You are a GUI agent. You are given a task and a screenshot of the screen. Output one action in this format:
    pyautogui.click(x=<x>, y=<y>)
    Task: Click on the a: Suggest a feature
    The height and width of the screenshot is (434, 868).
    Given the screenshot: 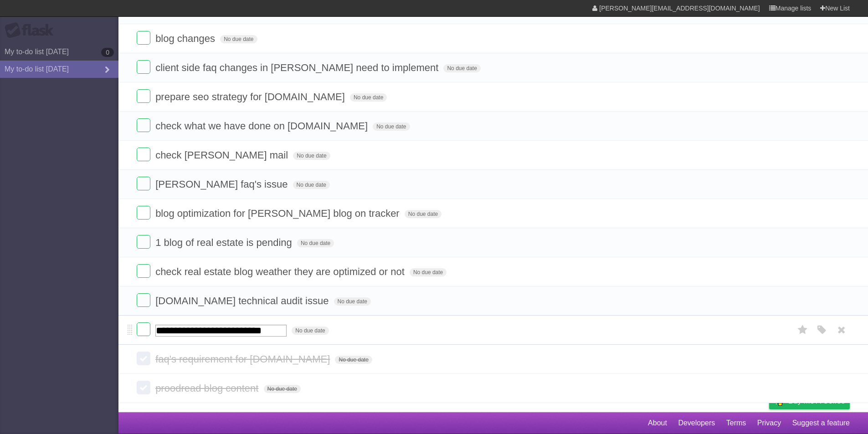 What is the action you would take?
    pyautogui.click(x=821, y=423)
    